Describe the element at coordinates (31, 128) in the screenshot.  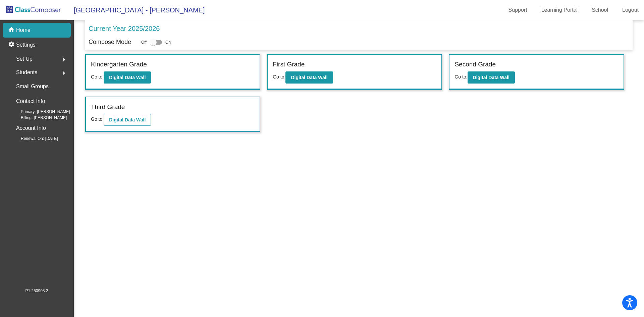
I see `p: Account Info` at that location.